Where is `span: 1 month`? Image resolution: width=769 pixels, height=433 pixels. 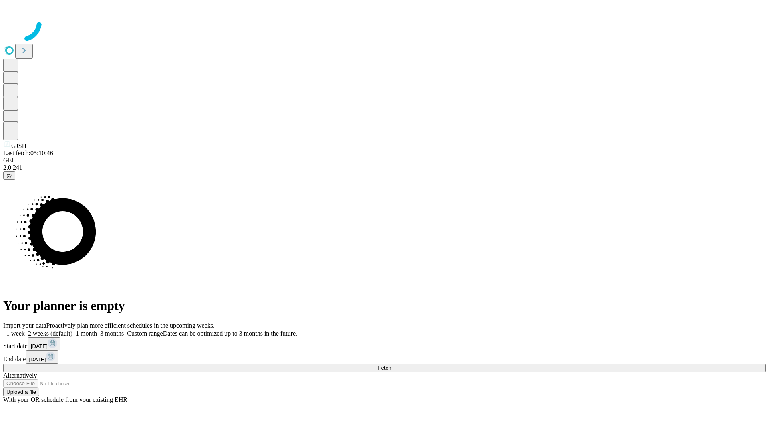
span: 1 month is located at coordinates (86, 333).